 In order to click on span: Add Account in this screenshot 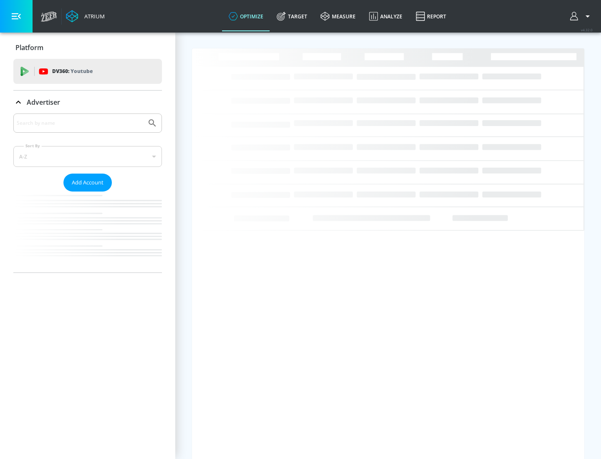, I will do `click(88, 182)`.